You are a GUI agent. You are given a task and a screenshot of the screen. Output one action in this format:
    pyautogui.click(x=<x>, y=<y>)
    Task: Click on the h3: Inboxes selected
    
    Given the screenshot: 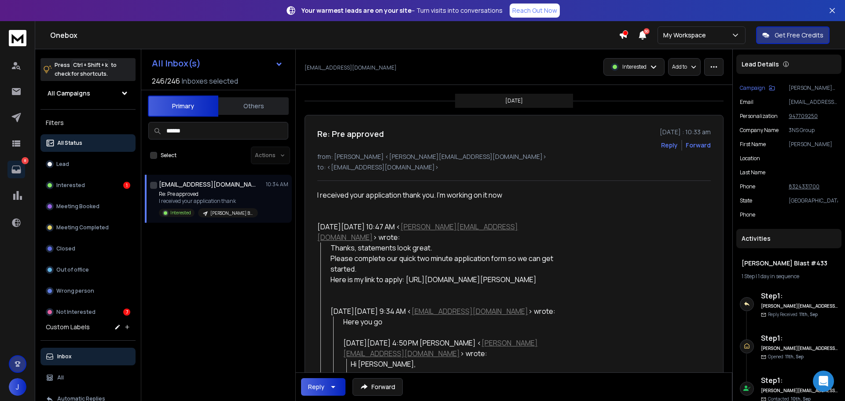 What is the action you would take?
    pyautogui.click(x=210, y=81)
    